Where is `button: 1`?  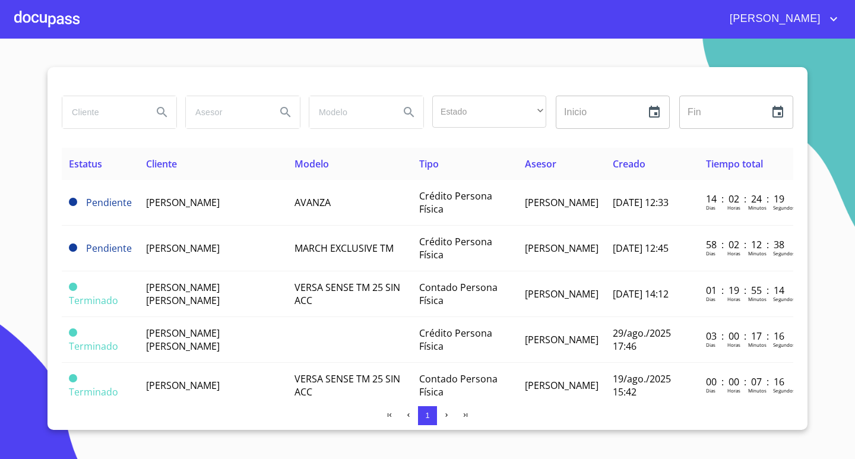
button: 1 is located at coordinates (428, 416).